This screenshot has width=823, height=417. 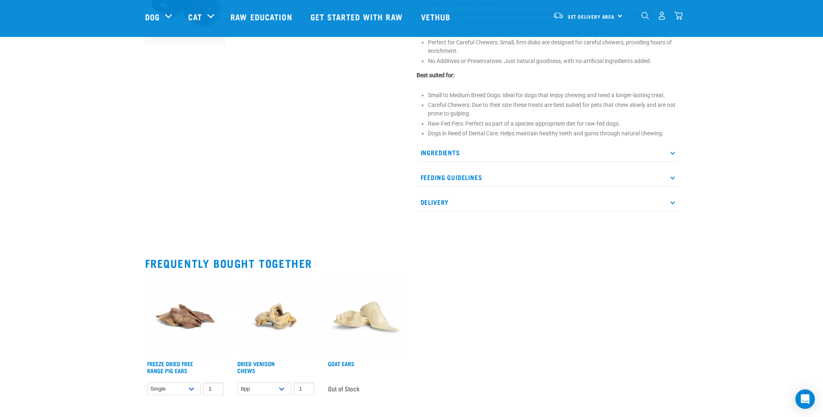 I want to click on a: Cat, so click(x=195, y=17).